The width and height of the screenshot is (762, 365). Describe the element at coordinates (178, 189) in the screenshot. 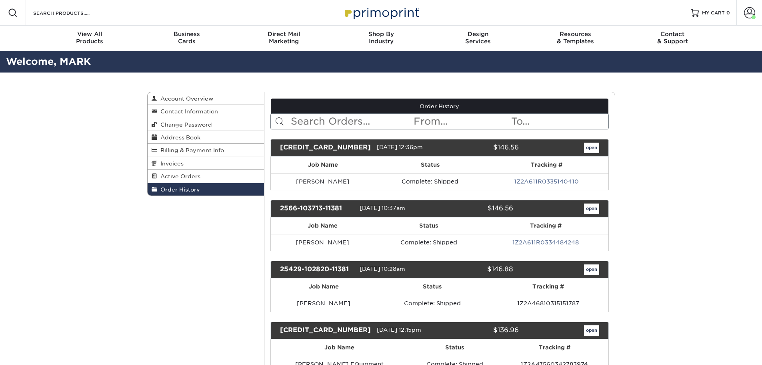

I see `span: Order History` at that location.